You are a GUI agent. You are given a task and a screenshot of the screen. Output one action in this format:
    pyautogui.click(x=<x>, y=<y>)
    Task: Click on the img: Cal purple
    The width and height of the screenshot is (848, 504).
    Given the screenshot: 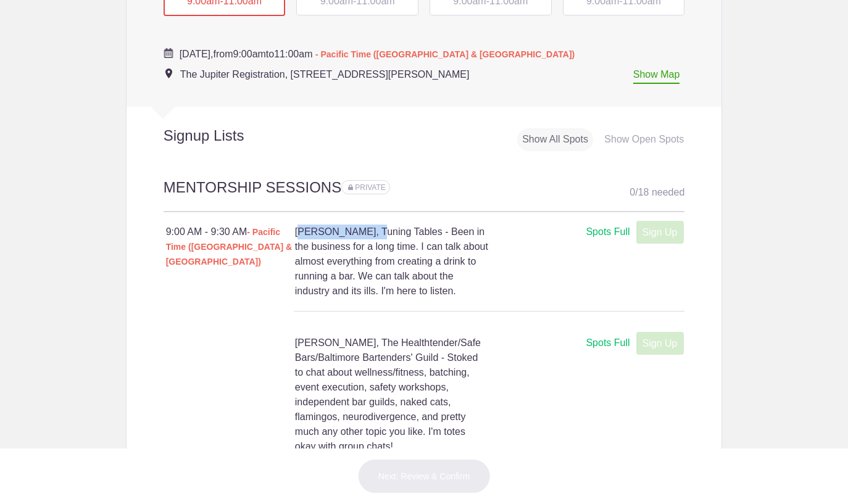 What is the action you would take?
    pyautogui.click(x=168, y=53)
    